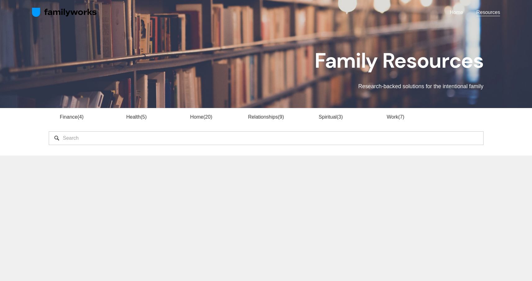 The width and height of the screenshot is (532, 281). Describe the element at coordinates (456, 12) in the screenshot. I see `a: Home` at that location.